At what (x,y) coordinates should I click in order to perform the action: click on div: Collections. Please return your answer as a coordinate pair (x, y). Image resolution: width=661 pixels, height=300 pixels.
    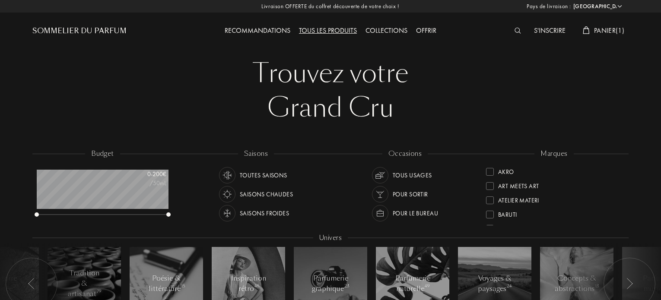
    Looking at the image, I should click on (386, 31).